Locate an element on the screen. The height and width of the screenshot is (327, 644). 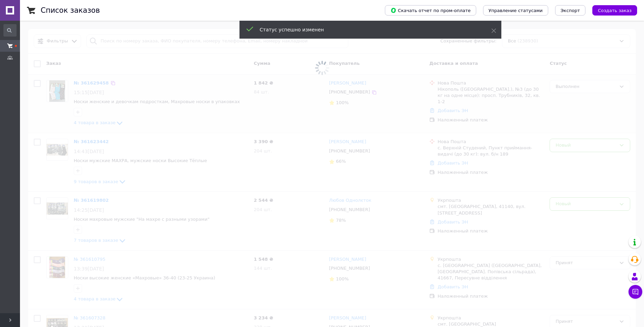
div: Статус успешно изменен is located at coordinates (367, 30).